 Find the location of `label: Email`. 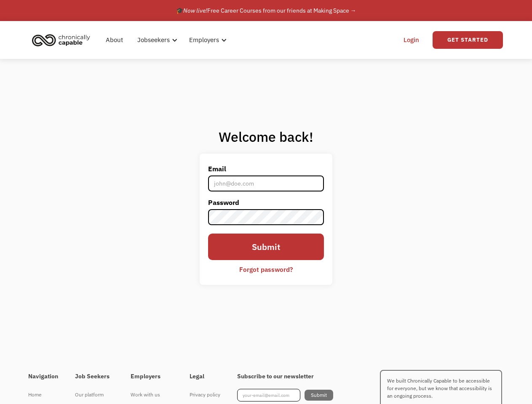

label: Email is located at coordinates (266, 169).